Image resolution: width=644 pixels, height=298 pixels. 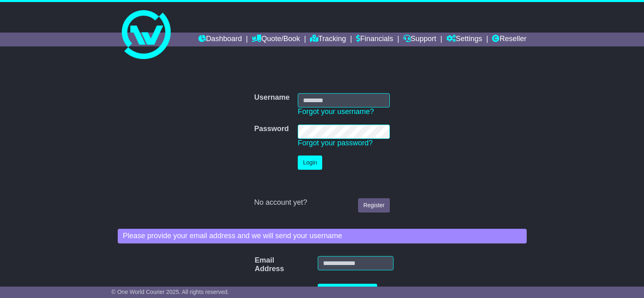 I want to click on a: Forgot your username?, so click(x=336, y=112).